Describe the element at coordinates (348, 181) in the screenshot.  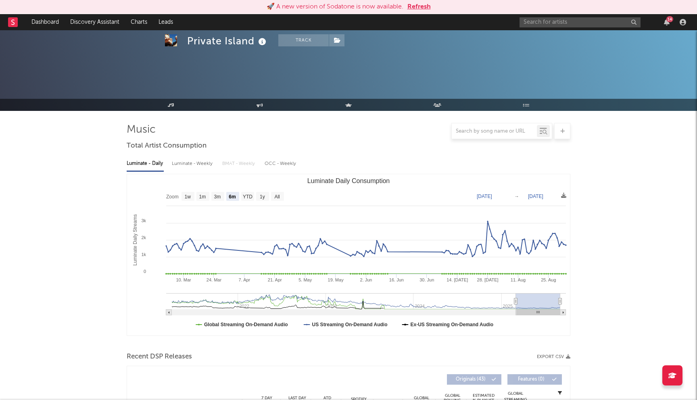
I see `text: Luminate Daily Consumption` at that location.